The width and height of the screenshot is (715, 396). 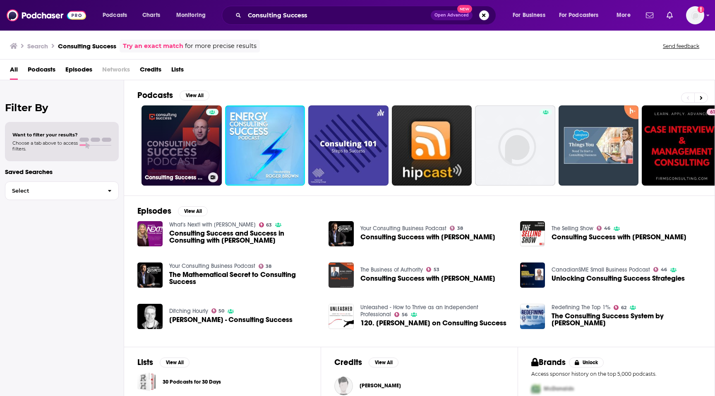 What do you see at coordinates (177, 71) in the screenshot?
I see `span: Lists` at bounding box center [177, 71].